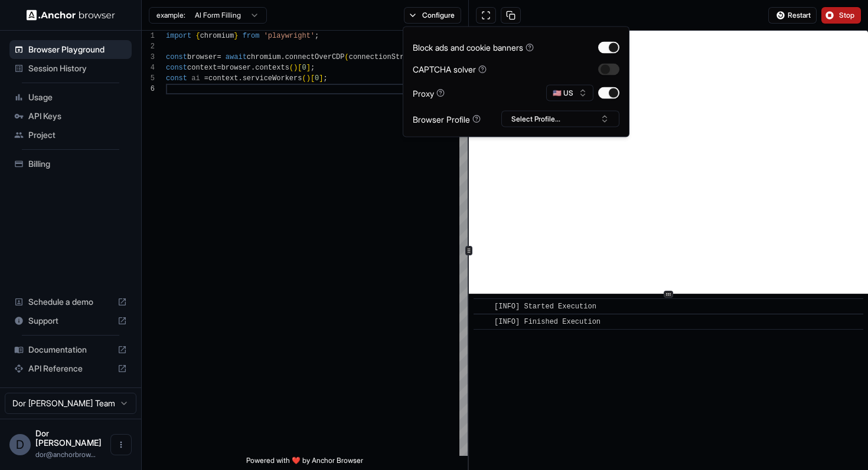  What do you see at coordinates (70, 135) in the screenshot?
I see `div: Project` at bounding box center [70, 135].